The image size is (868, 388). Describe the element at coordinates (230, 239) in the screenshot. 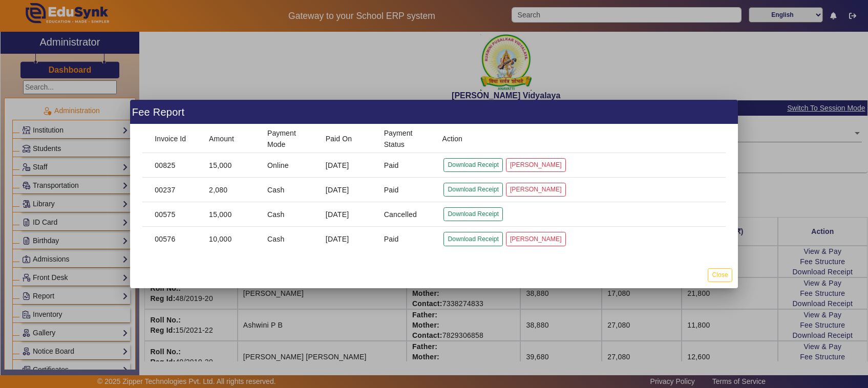

I see `mat-cell: 10,000` at that location.